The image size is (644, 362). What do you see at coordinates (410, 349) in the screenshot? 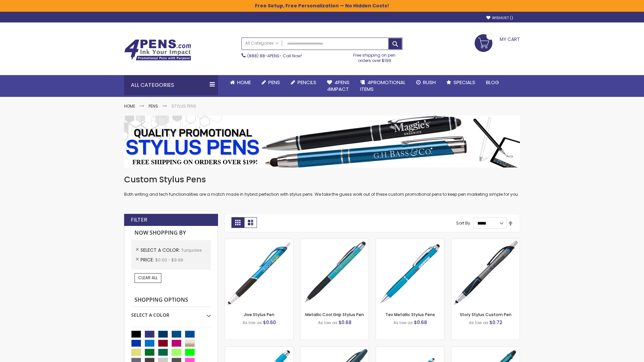
I see `a: Cyber Stylus 0.7mm Fine Point Gel Grip Pen-Turquoise` at bounding box center [410, 349].